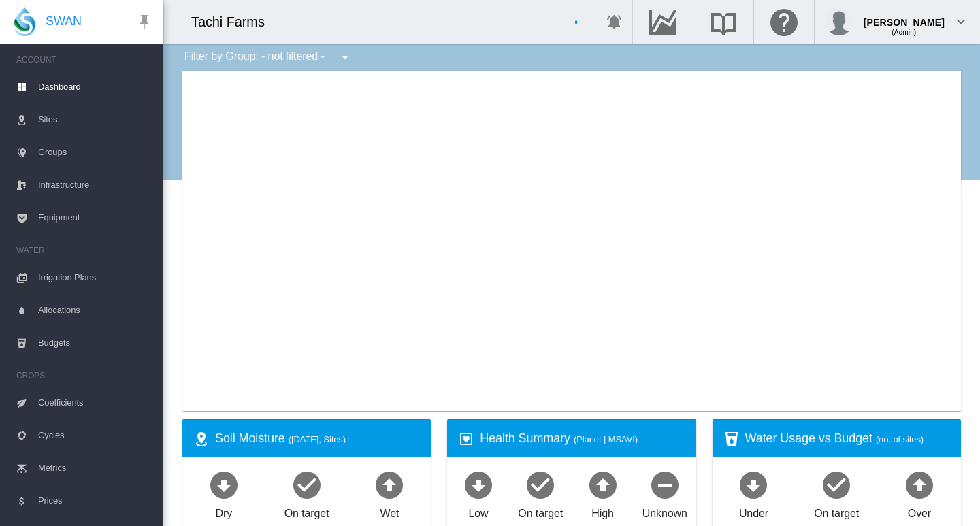 The width and height of the screenshot is (980, 526). Describe the element at coordinates (25, 22) in the screenshot. I see `img: SWAN-Landscape-Logo-Colour-drop.png` at that location.